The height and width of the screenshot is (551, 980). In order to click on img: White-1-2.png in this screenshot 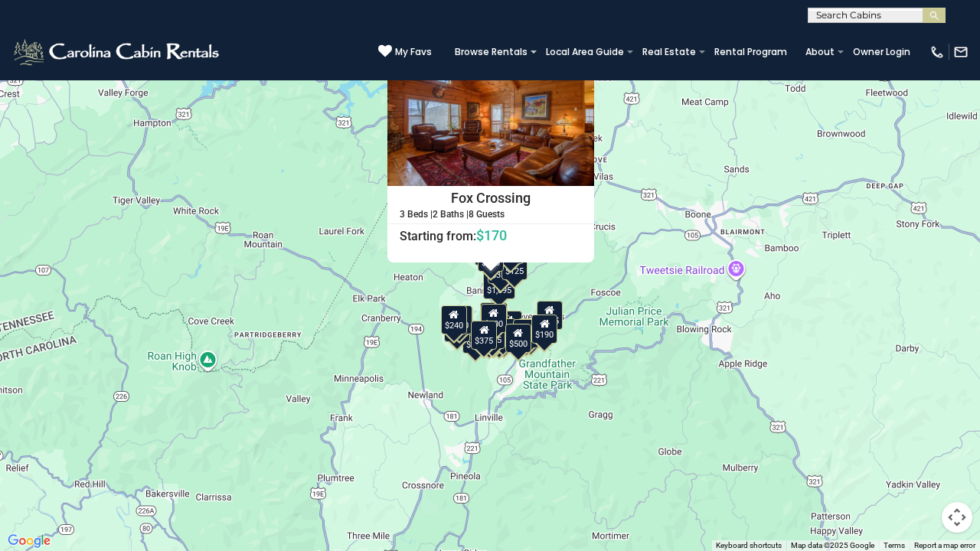, I will do `click(117, 52)`.